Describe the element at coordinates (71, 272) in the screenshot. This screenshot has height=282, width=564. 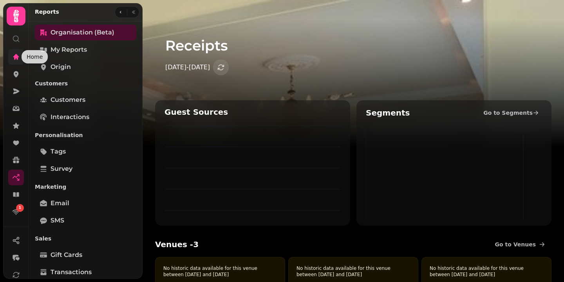
I see `span: Transactions` at that location.